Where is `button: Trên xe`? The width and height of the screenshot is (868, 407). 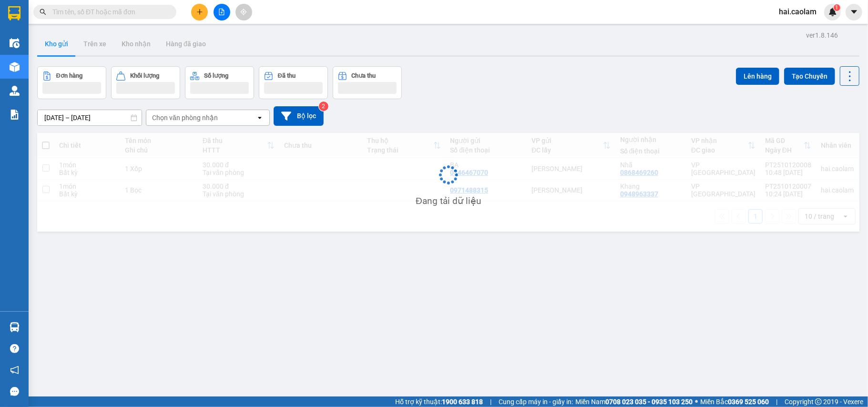
button: Trên xe is located at coordinates (95, 44).